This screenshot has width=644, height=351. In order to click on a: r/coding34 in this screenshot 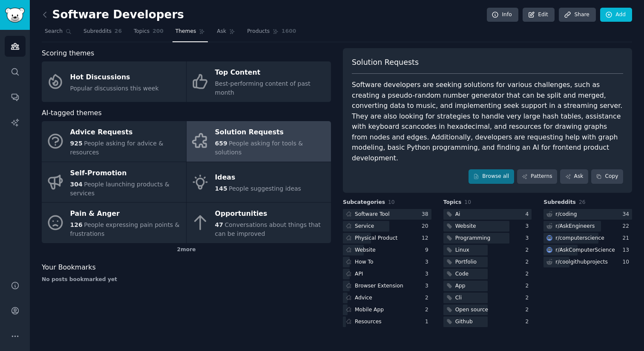, I will do `click(588, 214)`.